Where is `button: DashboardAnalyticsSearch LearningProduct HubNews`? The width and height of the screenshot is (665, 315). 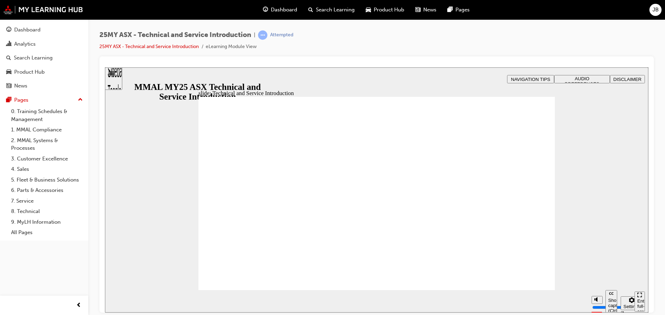 button: DashboardAnalyticsSearch LearningProduct HubNews is located at coordinates (44, 58).